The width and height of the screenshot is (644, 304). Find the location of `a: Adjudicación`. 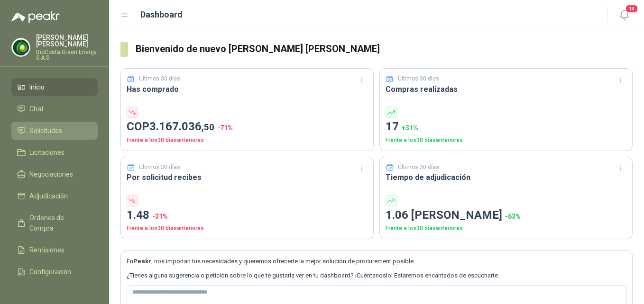

a: Adjudicación is located at coordinates (55, 196).